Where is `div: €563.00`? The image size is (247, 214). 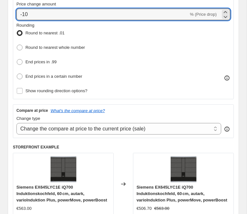 div: €563.00 is located at coordinates (24, 209).